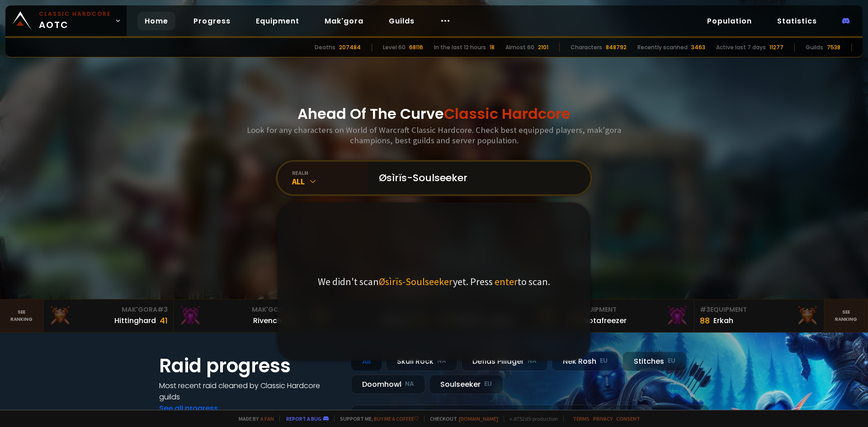 Image resolution: width=868 pixels, height=427 pixels. Describe the element at coordinates (520, 47) in the screenshot. I see `div: Almost 60` at that location.